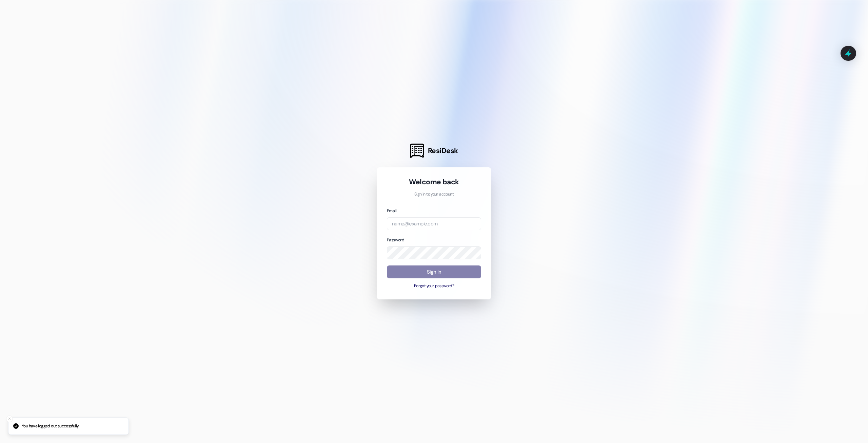 This screenshot has height=443, width=868. I want to click on label: Email, so click(391, 211).